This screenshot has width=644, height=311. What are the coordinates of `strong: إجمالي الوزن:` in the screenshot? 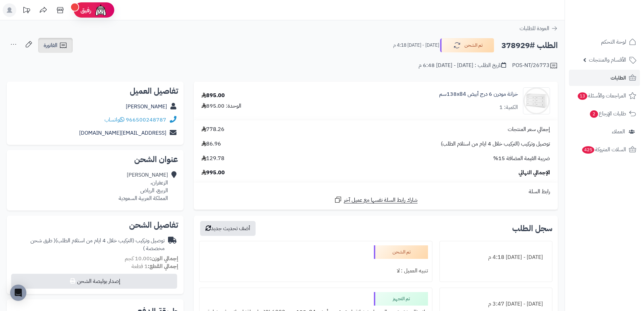 It's located at (164, 258).